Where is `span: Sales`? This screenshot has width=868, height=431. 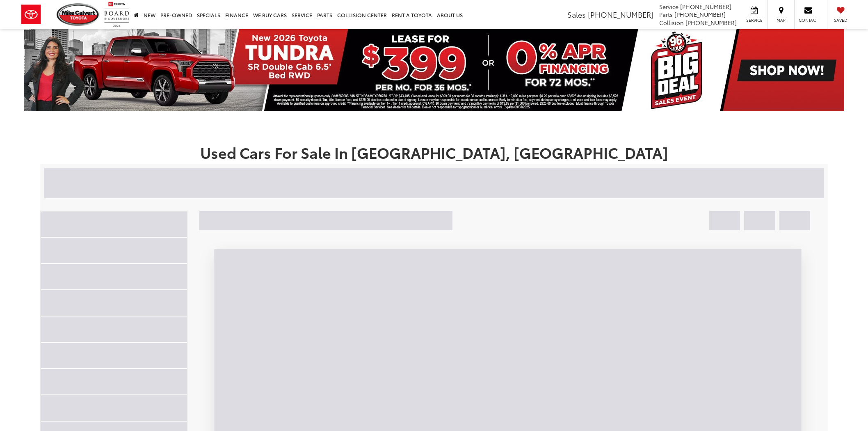
span: Sales is located at coordinates (577, 14).